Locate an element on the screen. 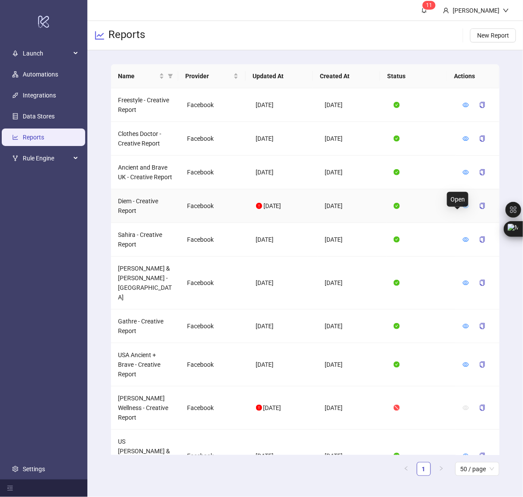 This screenshot has height=497, width=523. td: Freestyle - Creative Report is located at coordinates (146, 105).